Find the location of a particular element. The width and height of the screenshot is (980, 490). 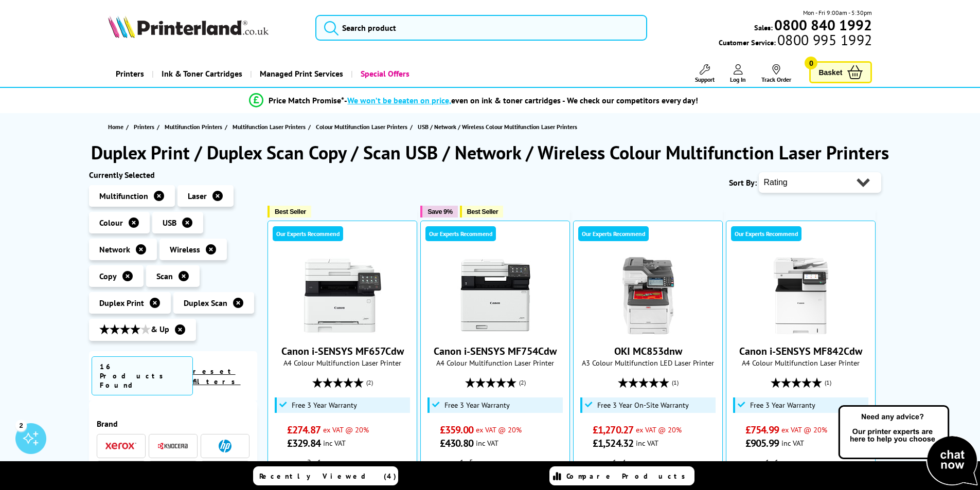

b: 0800 840 1992 is located at coordinates (823, 24).